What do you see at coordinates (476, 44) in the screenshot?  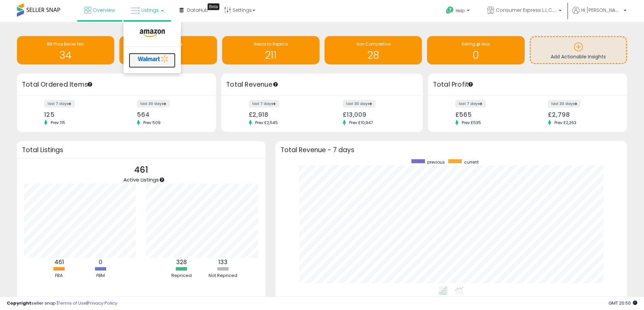 I see `span: Selling @ Max` at bounding box center [476, 44].